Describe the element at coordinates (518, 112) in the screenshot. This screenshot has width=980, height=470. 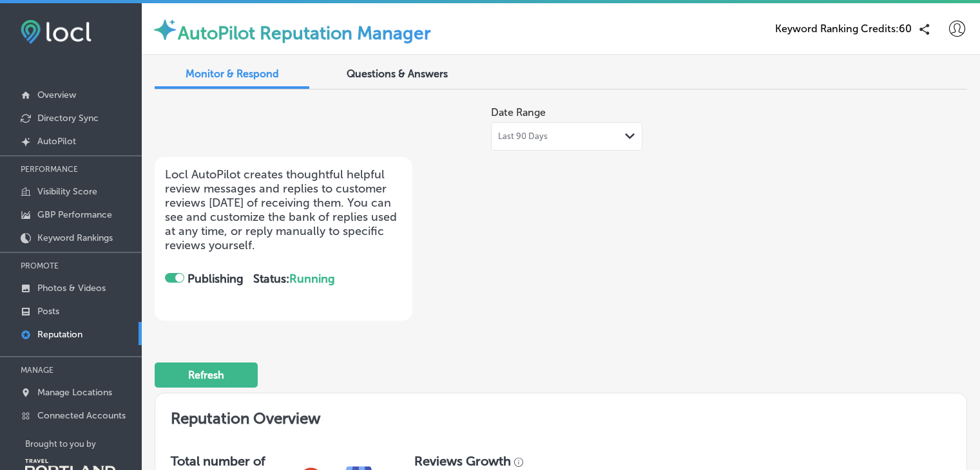
I see `label: Date Range` at that location.